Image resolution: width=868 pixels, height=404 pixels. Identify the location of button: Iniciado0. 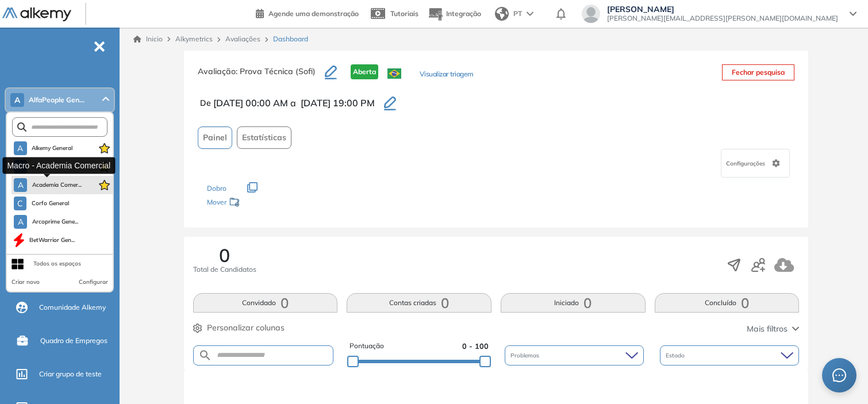
(573, 303).